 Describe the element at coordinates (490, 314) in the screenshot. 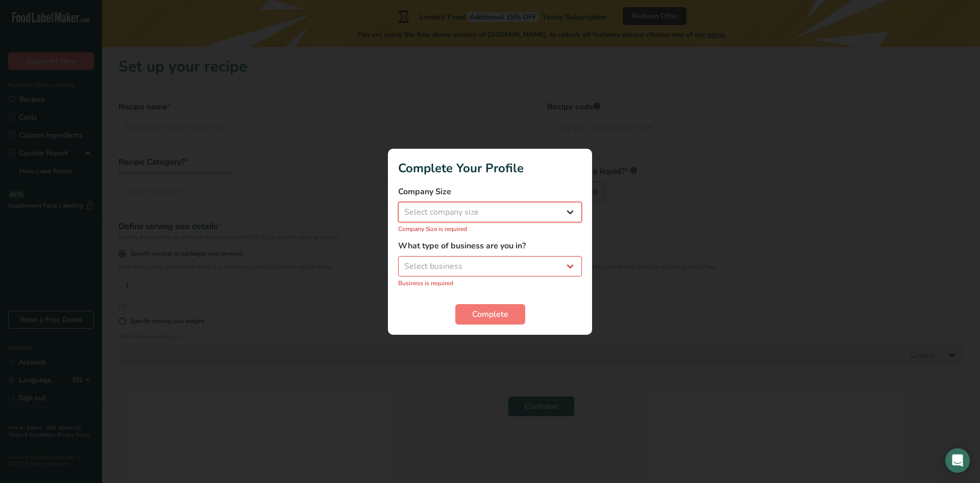

I see `span: Complete` at that location.